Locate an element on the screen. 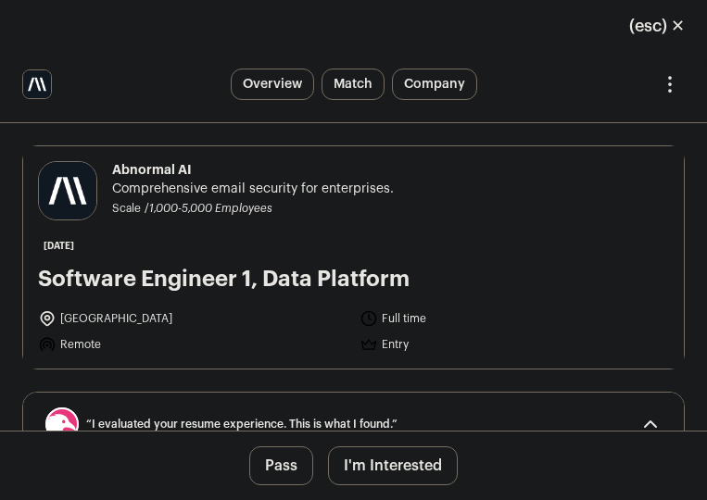  h1: Software Engineer 1, Data Platform is located at coordinates (353, 280).